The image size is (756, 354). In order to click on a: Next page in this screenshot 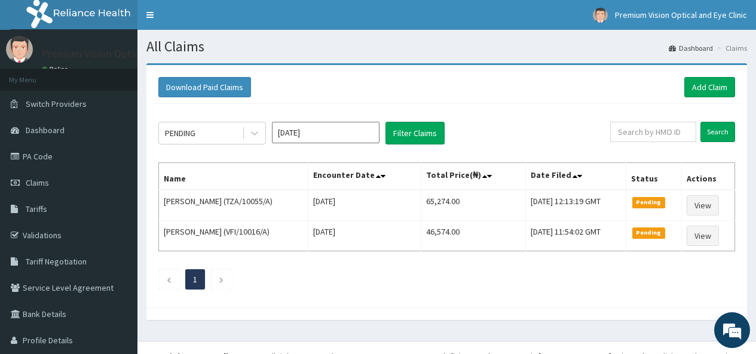, I will do `click(221, 280)`.